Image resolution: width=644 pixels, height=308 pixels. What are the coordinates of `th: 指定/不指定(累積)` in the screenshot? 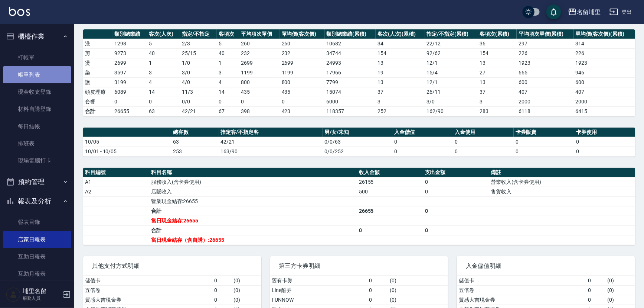 It's located at (451, 34).